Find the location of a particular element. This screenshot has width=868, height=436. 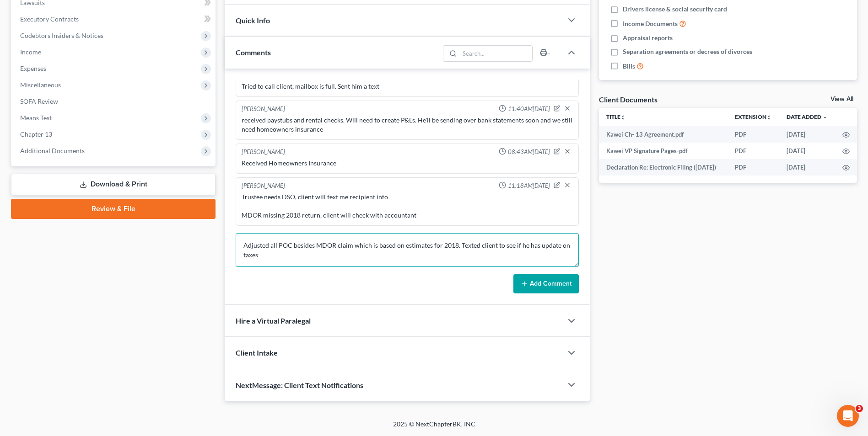

span: Codebtors Insiders & Notices is located at coordinates (62, 35).